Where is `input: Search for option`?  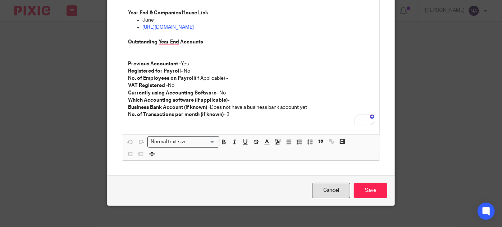
input: Search for option is located at coordinates (202, 142).